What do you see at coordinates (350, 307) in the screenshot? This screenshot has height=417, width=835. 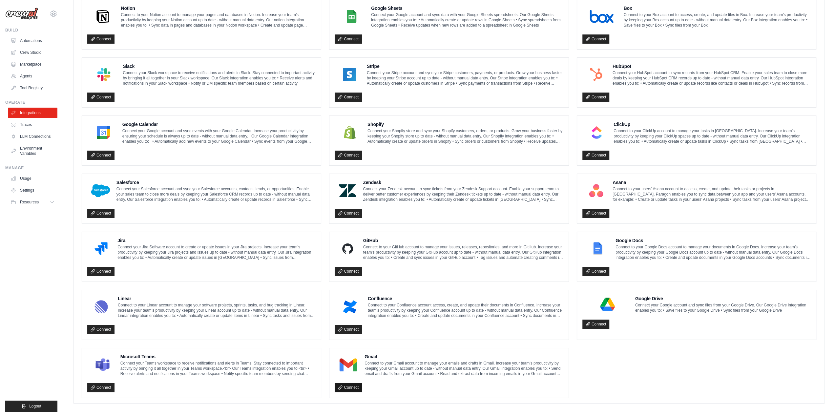 I see `img: Confluence Logo` at bounding box center [350, 307].